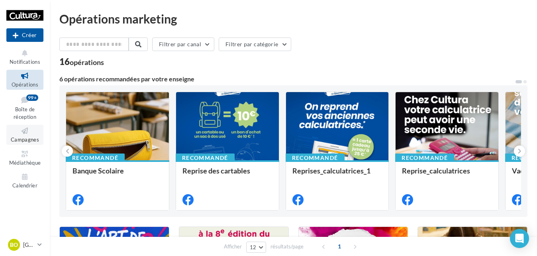  Describe the element at coordinates (255, 44) in the screenshot. I see `button: Filtrer par catégorie` at that location.